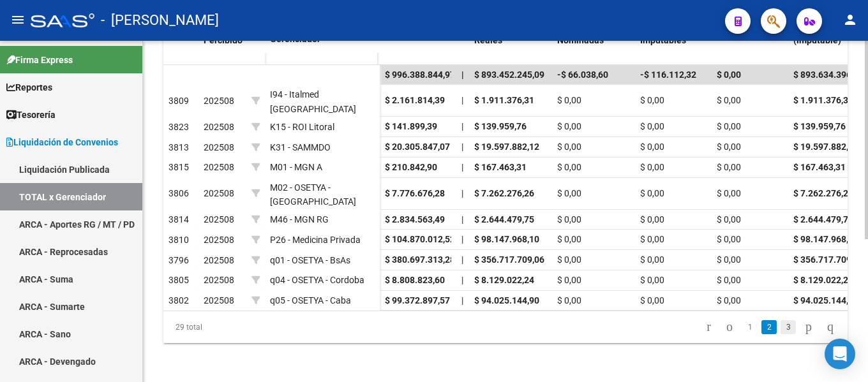 The image size is (868, 382). What do you see at coordinates (504, 220) in the screenshot?
I see `span: $ 2.644.479,75` at bounding box center [504, 220].